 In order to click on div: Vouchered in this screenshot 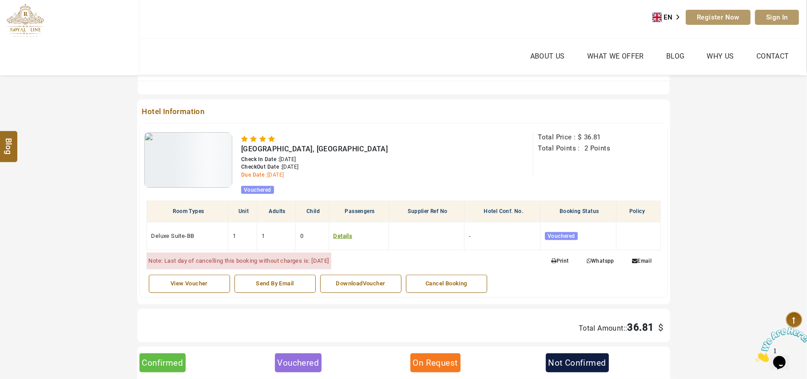, I will do `click(299, 363)`.